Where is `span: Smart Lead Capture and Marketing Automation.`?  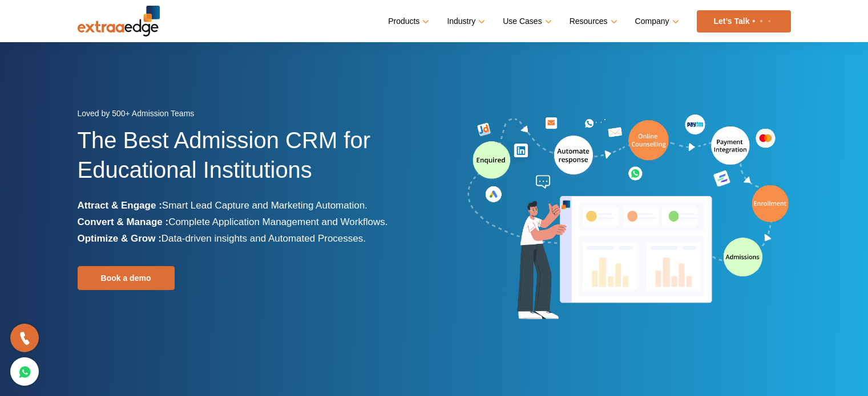
span: Smart Lead Capture and Marketing Automation. is located at coordinates (265, 205).